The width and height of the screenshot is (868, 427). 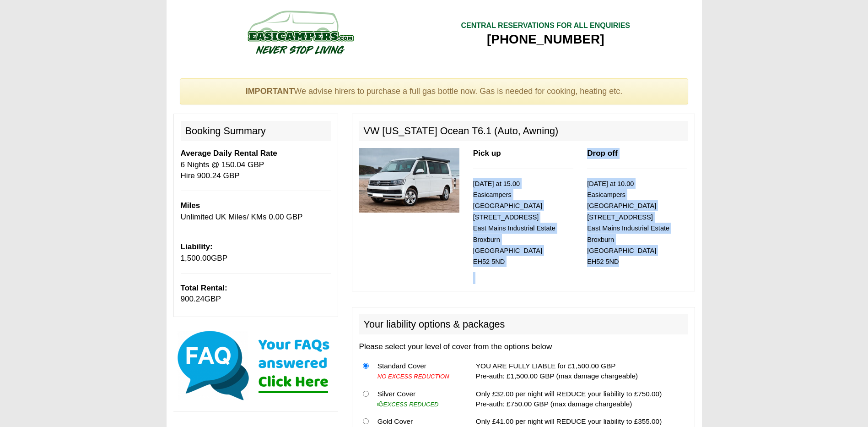 What do you see at coordinates (546, 26) in the screenshot?
I see `div: CENTRAL RESERVATIONS FOR ALL ENQUIRIES` at bounding box center [546, 26].